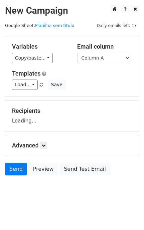  Describe the element at coordinates (55, 25) in the screenshot. I see `a: Planilha sem título` at that location.